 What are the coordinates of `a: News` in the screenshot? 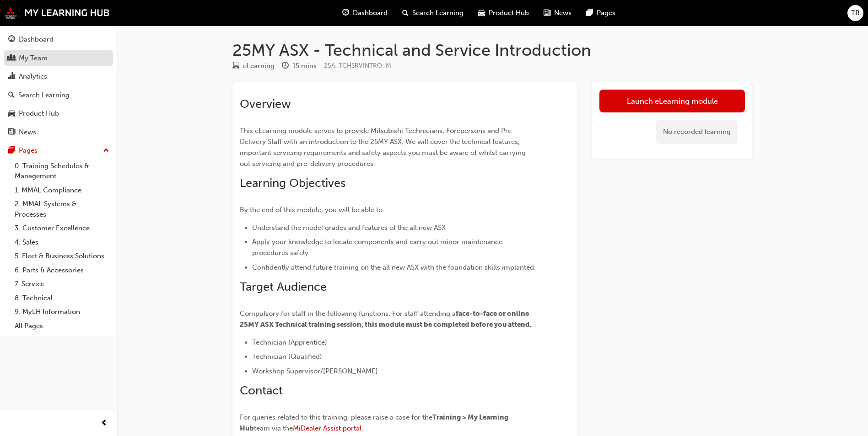 It's located at (58, 132).